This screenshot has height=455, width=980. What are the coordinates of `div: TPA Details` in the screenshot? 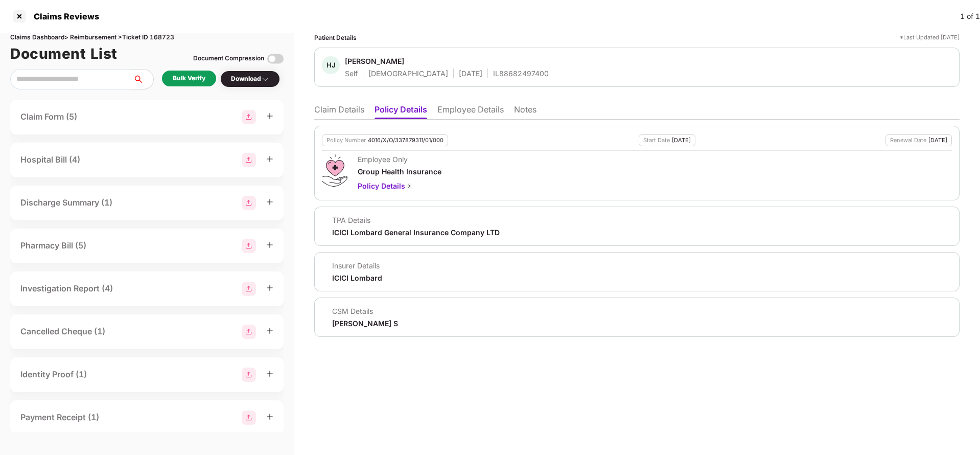 It's located at (416, 220).